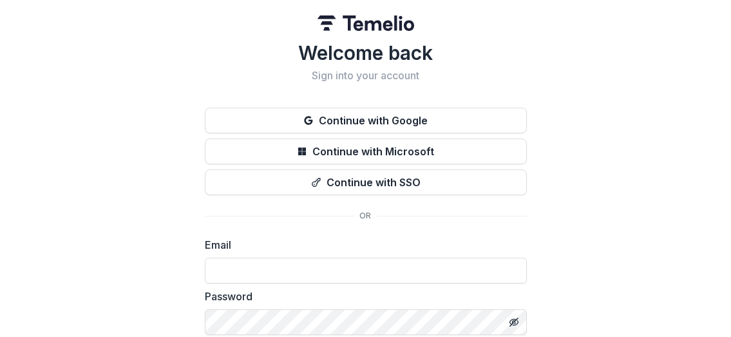 The width and height of the screenshot is (731, 337). What do you see at coordinates (366, 182) in the screenshot?
I see `button: Continue with SSO` at bounding box center [366, 182].